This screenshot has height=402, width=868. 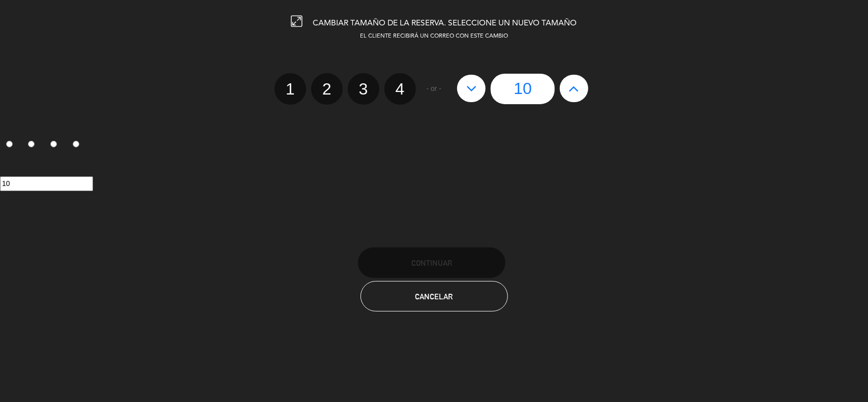 What do you see at coordinates (434, 88) in the screenshot?
I see `span: - or -` at bounding box center [434, 88].